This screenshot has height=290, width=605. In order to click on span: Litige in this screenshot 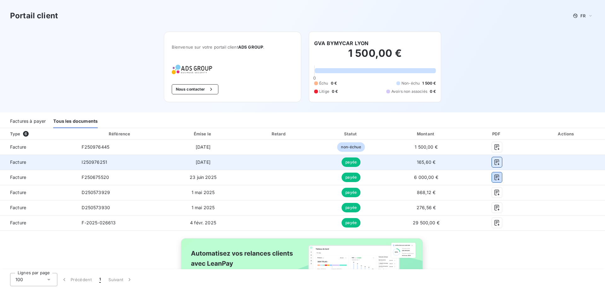, I will do `click(324, 91)`.